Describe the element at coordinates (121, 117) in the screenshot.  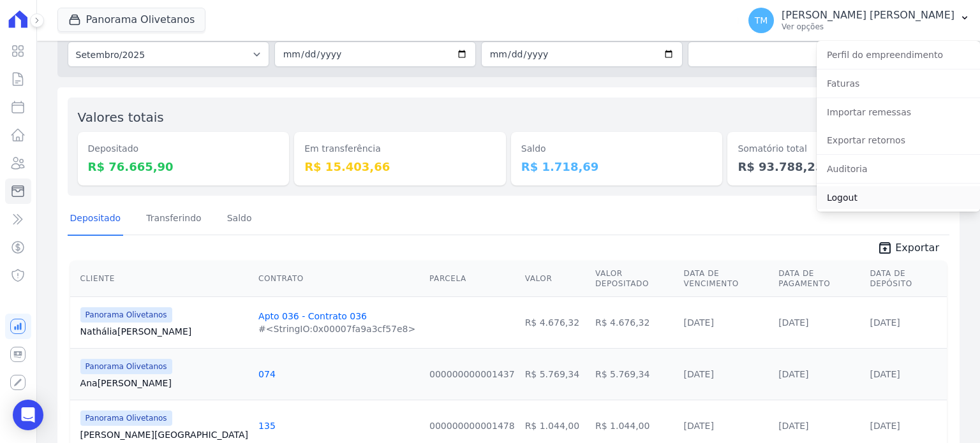
I see `label: Valores totais` at that location.